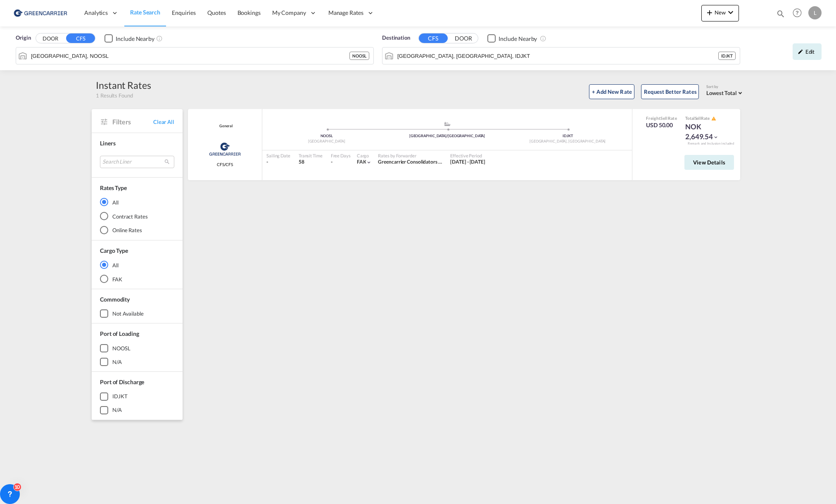  Describe the element at coordinates (137, 410) in the screenshot. I see `md-checkbox: N/A` at that location.